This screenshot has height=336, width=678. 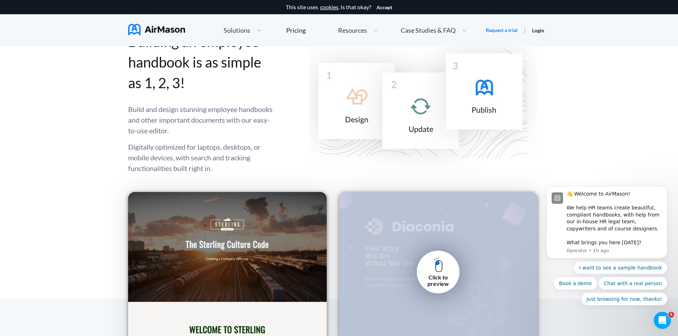 I want to click on button: Quick reply: Book a demo, so click(x=40, y=104).